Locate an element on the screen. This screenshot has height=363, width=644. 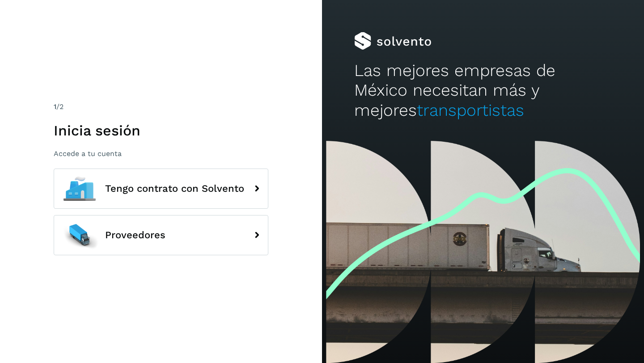
span: Tengo contrato con Solvento is located at coordinates (174, 189).